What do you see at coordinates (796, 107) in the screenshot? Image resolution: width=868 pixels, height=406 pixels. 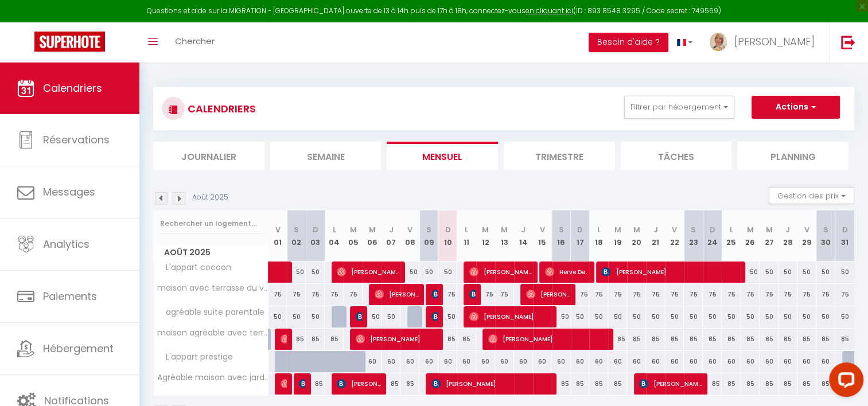 I see `button: Actions` at bounding box center [796, 107].